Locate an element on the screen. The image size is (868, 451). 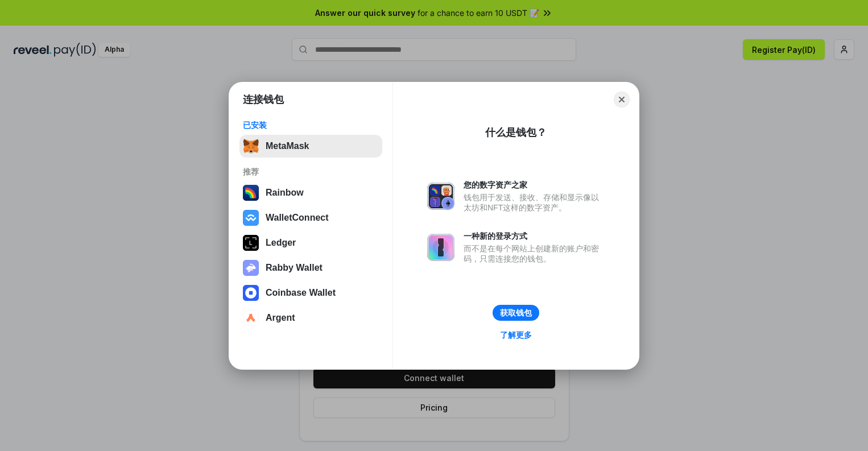
div: 获取钱包 is located at coordinates (516, 313).